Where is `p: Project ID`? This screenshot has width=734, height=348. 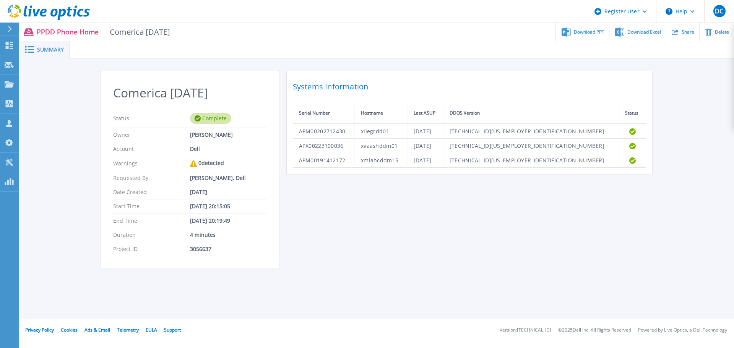
p: Project ID is located at coordinates (151, 249).